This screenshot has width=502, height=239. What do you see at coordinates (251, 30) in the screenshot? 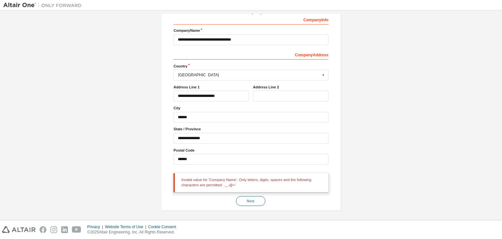
I see `label: Company Name` at bounding box center [251, 30].